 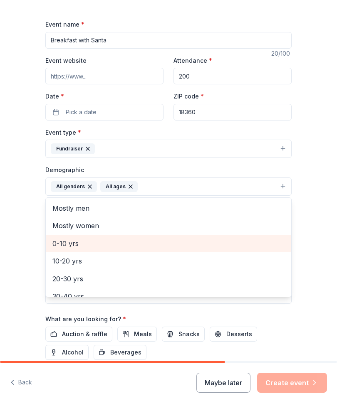 What do you see at coordinates (119, 187) in the screenshot?
I see `div: All ages` at bounding box center [119, 187].